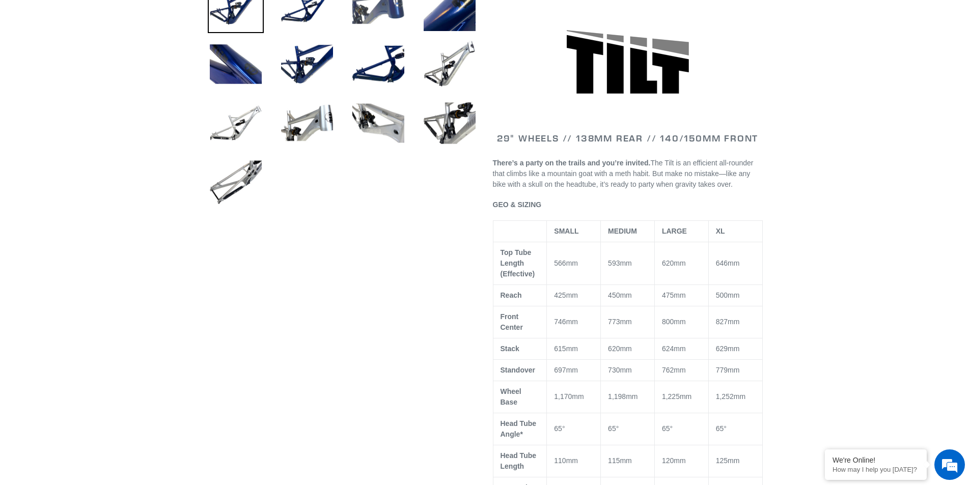  I want to click on td: 827mm, so click(735, 322).